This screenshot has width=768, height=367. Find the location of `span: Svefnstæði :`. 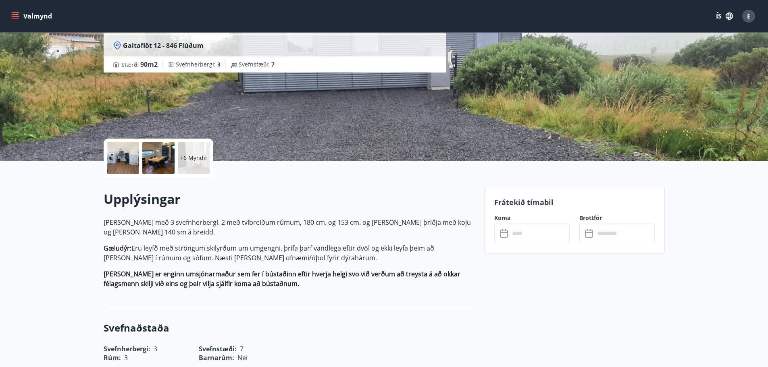

span: Svefnstæði : is located at coordinates (256, 64).